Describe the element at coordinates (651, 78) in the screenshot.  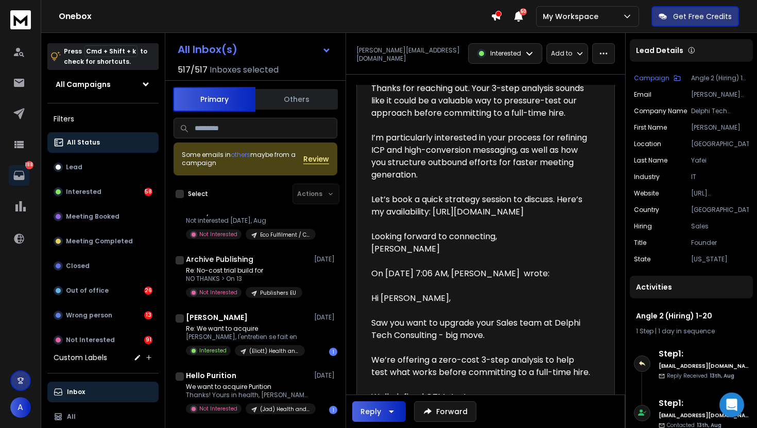
I see `p: Campaign` at that location.